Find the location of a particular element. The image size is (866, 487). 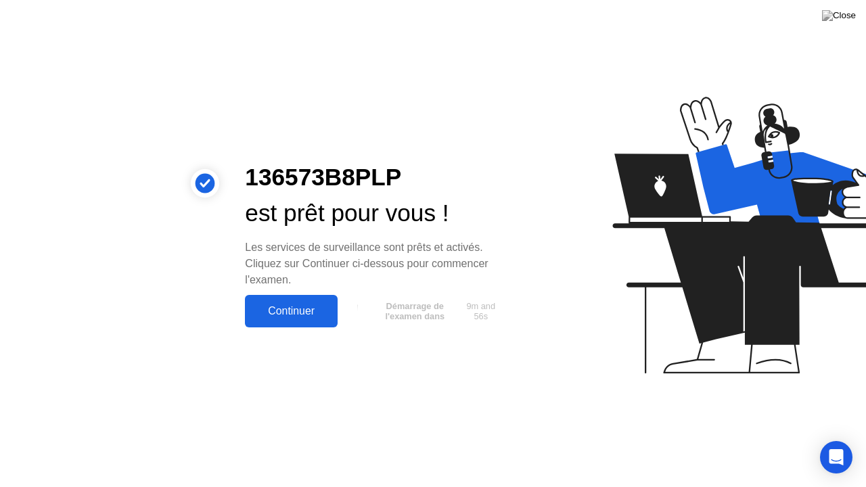

button: Continuer is located at coordinates (291, 311).